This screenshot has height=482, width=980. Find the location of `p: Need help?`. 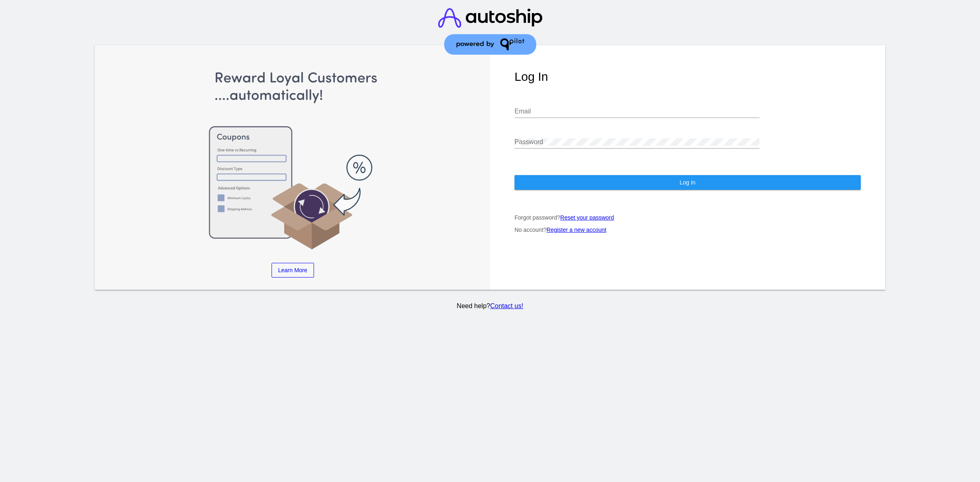

p: Need help? is located at coordinates (490, 307).